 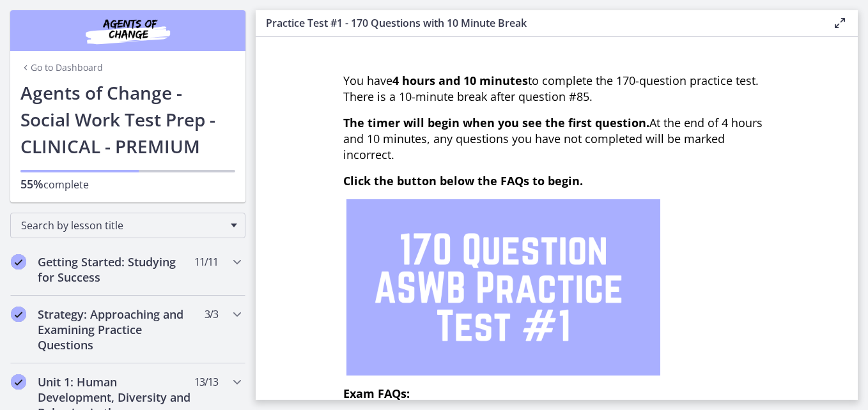 What do you see at coordinates (539, 23) in the screenshot?
I see `h3: Practice Test #1 - 170 Questions with 10 Minute Break` at bounding box center [539, 23].